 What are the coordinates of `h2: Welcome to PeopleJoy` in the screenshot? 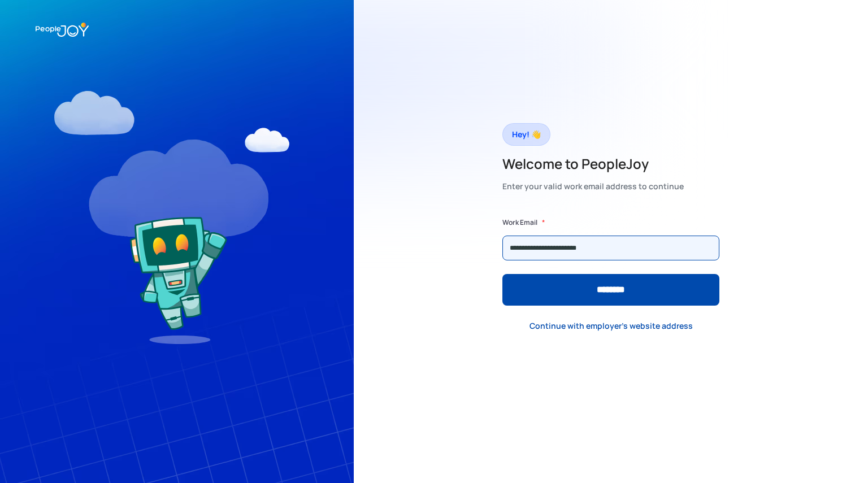 It's located at (593, 164).